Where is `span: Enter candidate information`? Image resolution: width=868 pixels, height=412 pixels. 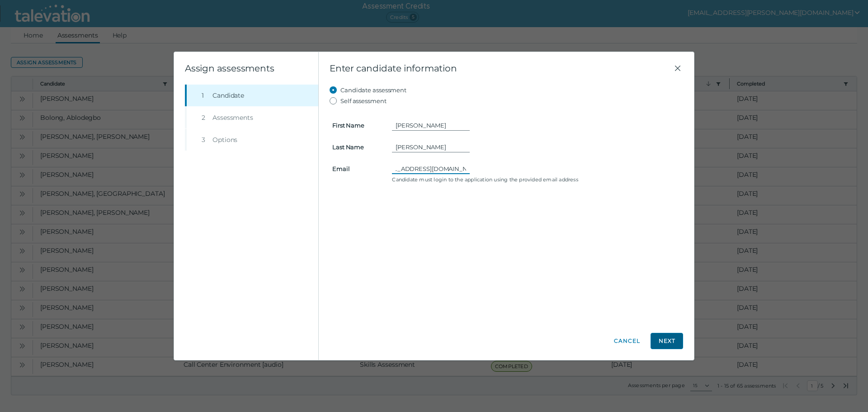
span: Enter candidate information is located at coordinates (501, 68).